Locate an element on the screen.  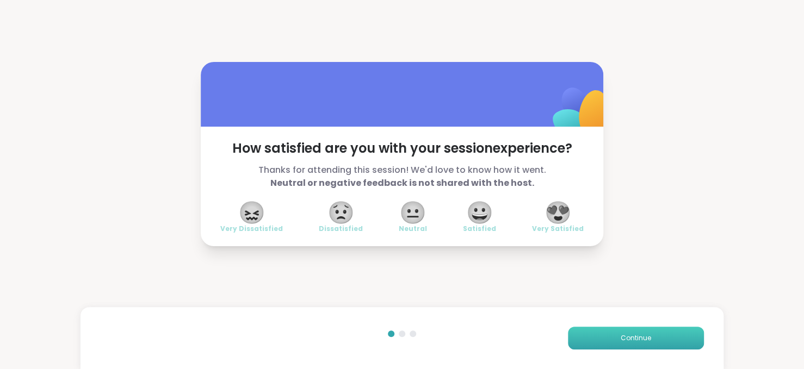
span: Very Satisfied is located at coordinates (558, 229).